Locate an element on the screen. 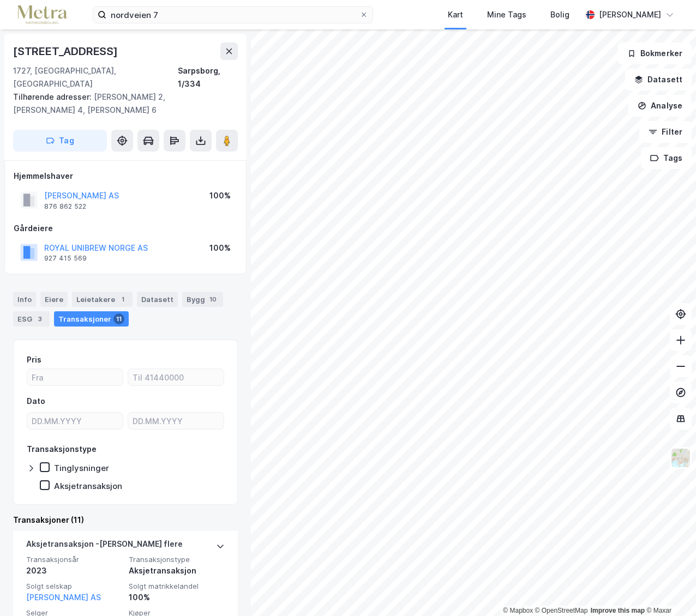 This screenshot has height=616, width=696. button: Bokmerker is located at coordinates (655, 54).